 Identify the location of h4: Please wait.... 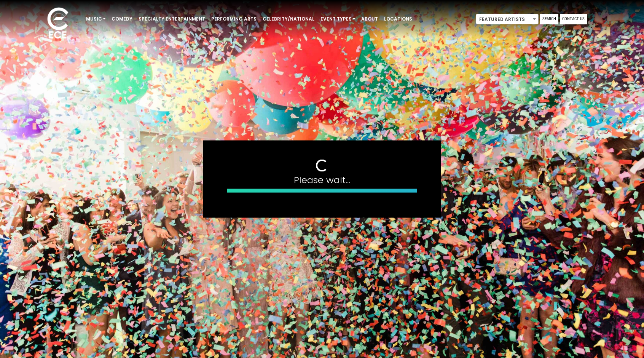
(322, 180).